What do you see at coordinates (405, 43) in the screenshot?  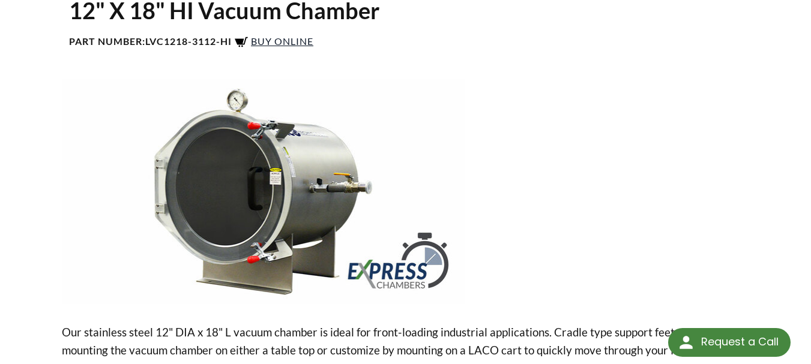 I see `h4: Part Number:` at bounding box center [405, 43].